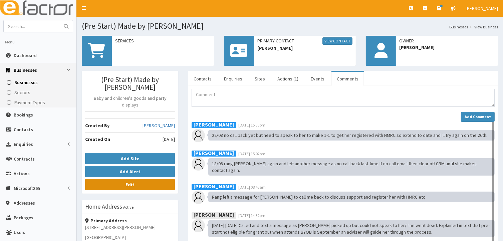 This screenshot has width=503, height=241. What do you see at coordinates (317, 79) in the screenshot?
I see `a: Events` at bounding box center [317, 79].